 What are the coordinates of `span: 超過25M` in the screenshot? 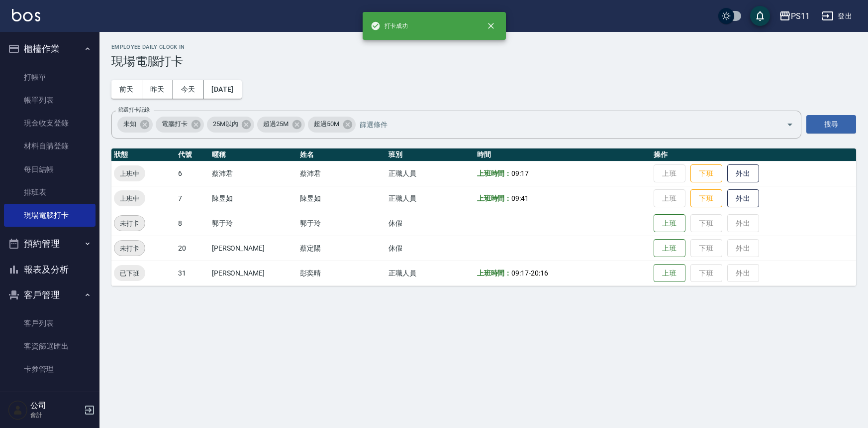 It's located at (275, 124).